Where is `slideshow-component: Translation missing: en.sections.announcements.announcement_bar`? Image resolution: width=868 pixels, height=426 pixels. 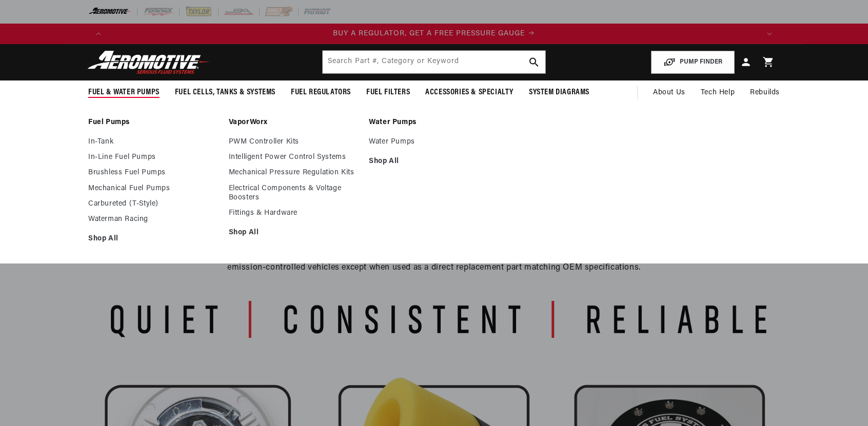 slideshow-component: Translation missing: en.sections.announcements.announcement_bar is located at coordinates (434, 34).